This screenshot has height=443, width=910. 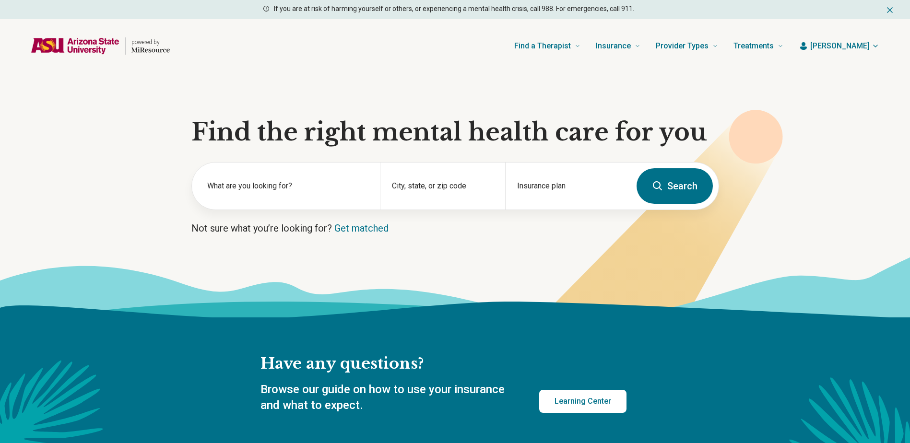 I want to click on p: Not sure what you’re looking for?, so click(x=455, y=228).